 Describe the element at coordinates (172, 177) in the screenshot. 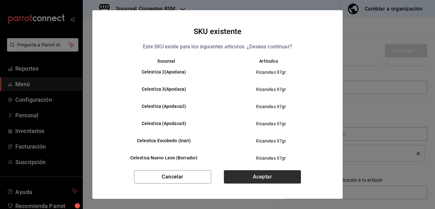

I see `button: Cancelar` at that location.